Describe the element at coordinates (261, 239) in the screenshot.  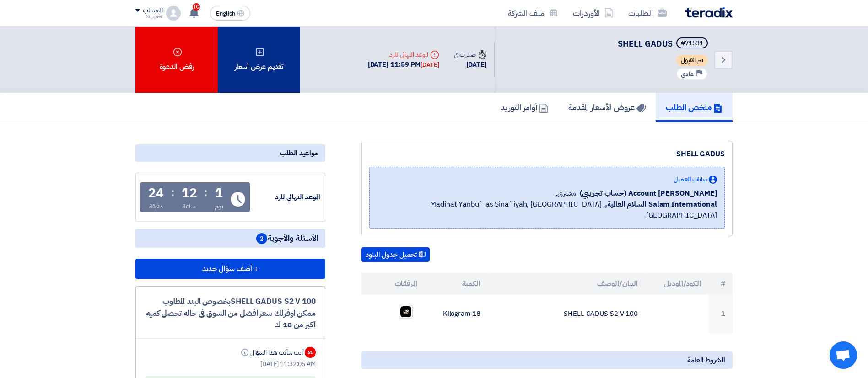
I see `span: 2` at that location.